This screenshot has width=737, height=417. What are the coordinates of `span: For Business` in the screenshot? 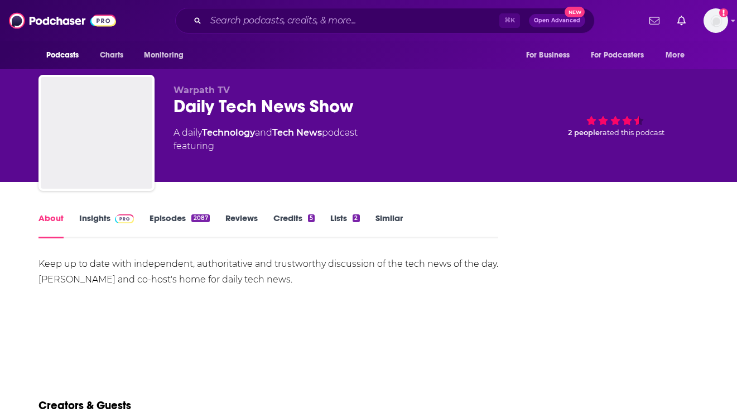 It's located at (548, 55).